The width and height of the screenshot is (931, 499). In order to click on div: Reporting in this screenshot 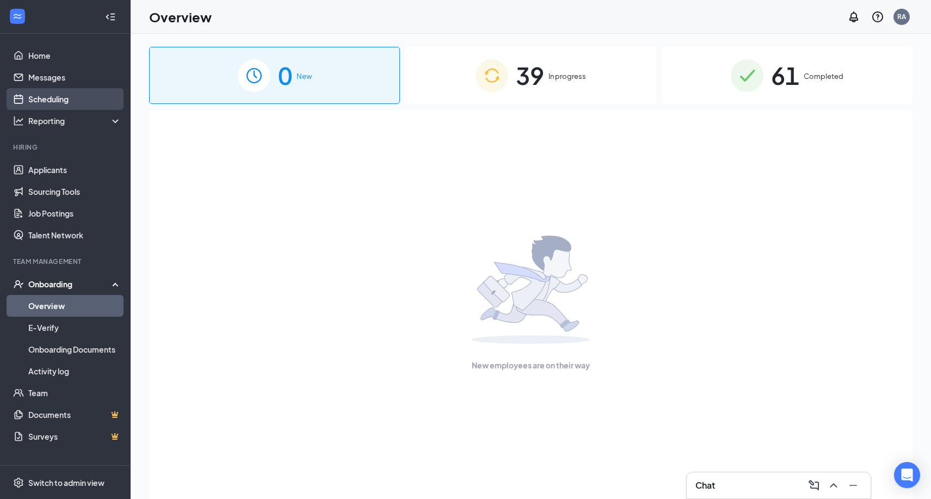, I will do `click(75, 121)`.